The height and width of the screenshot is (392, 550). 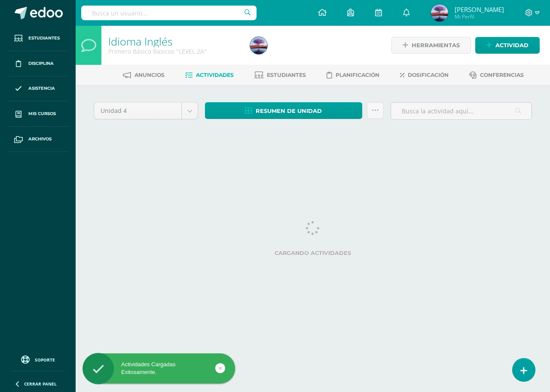 I want to click on span: Unidad 4, so click(x=137, y=111).